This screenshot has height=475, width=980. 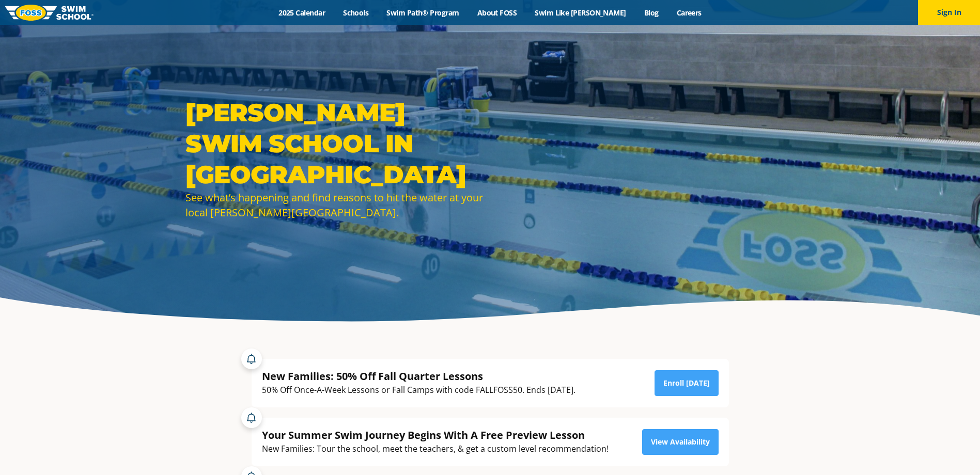 I want to click on div: Your Summer Swim Journey Begins With A Free Preview Lesson, so click(x=435, y=435).